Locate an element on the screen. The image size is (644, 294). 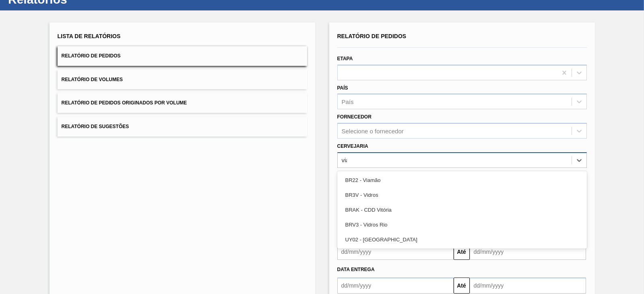
label: Fornecedor is located at coordinates (354, 117).